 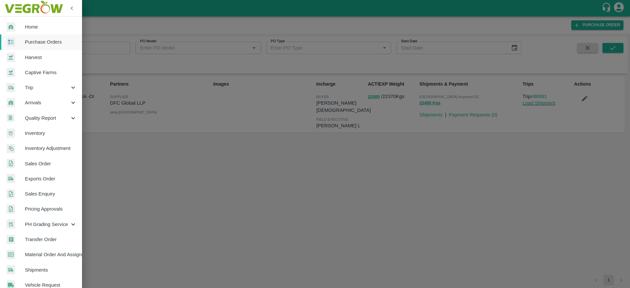 I want to click on img: qualityReport, so click(x=11, y=118).